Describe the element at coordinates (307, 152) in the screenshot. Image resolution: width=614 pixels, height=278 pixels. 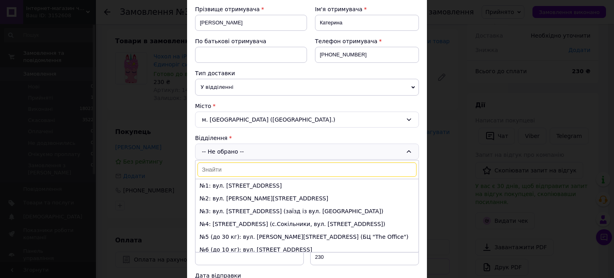
I see `div: -- Не обрано --` at that location.